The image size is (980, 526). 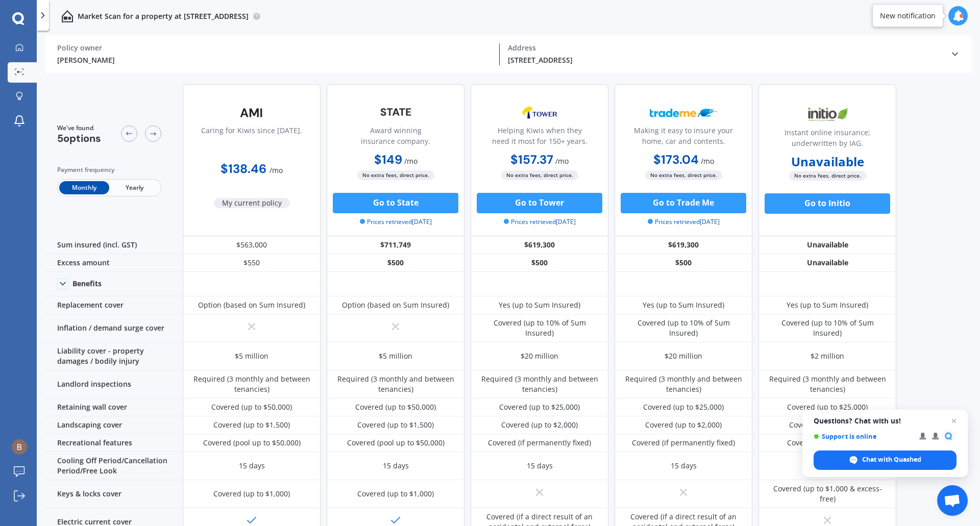 What do you see at coordinates (114, 407) in the screenshot?
I see `div: Retaining wall cover` at bounding box center [114, 407].